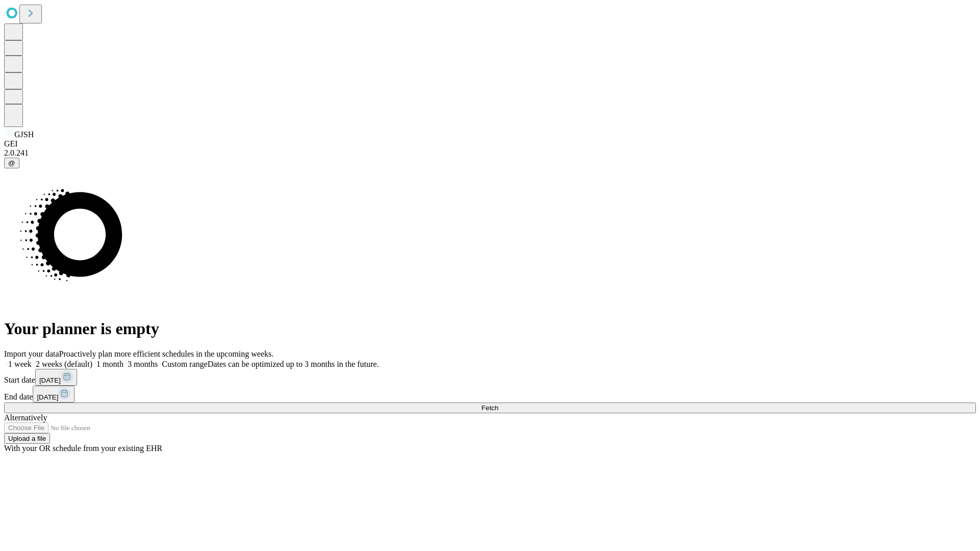  What do you see at coordinates (490, 328) in the screenshot?
I see `h1: Your planner is empty` at bounding box center [490, 328].